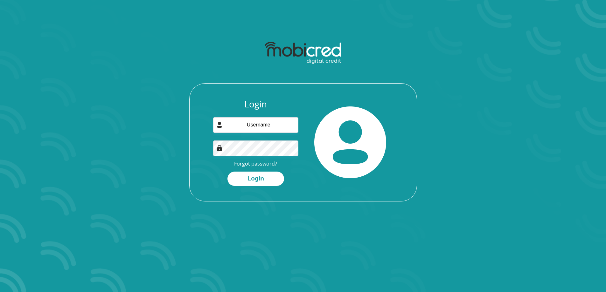 The height and width of the screenshot is (292, 606). Describe the element at coordinates (255, 164) in the screenshot. I see `a: Forgot password?` at that location.